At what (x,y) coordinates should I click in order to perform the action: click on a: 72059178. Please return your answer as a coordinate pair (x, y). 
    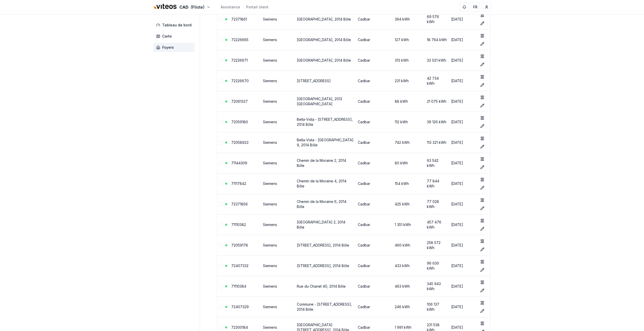
    Looking at the image, I should click on (240, 245).